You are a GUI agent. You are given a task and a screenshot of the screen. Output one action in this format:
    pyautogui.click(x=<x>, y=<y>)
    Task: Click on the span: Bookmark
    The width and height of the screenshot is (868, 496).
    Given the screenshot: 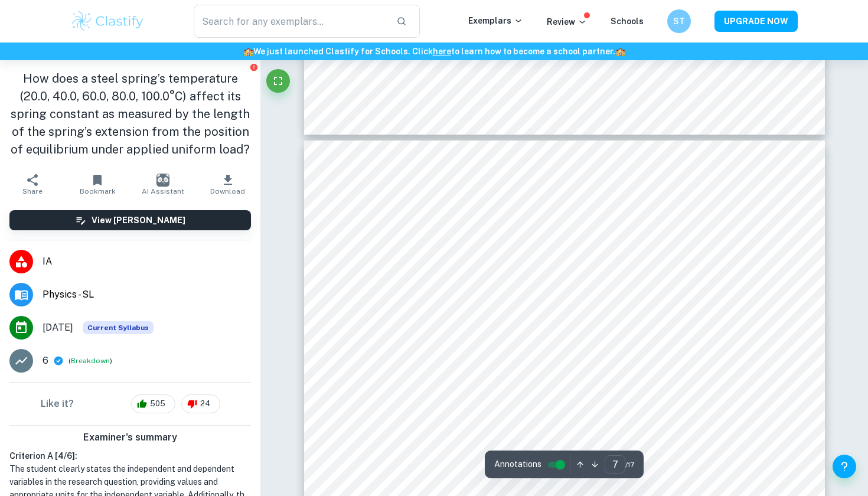 What is the action you would take?
    pyautogui.click(x=97, y=191)
    